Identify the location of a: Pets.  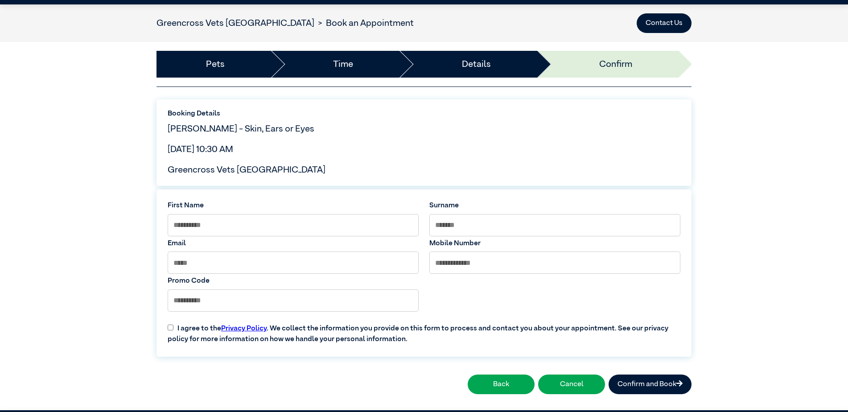
(215, 64).